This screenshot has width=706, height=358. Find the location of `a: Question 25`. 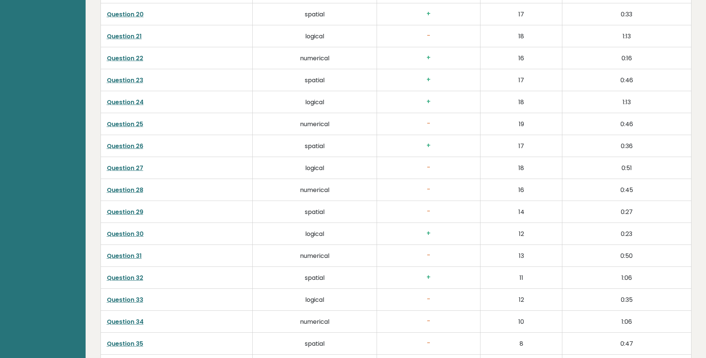

a: Question 25 is located at coordinates (125, 124).